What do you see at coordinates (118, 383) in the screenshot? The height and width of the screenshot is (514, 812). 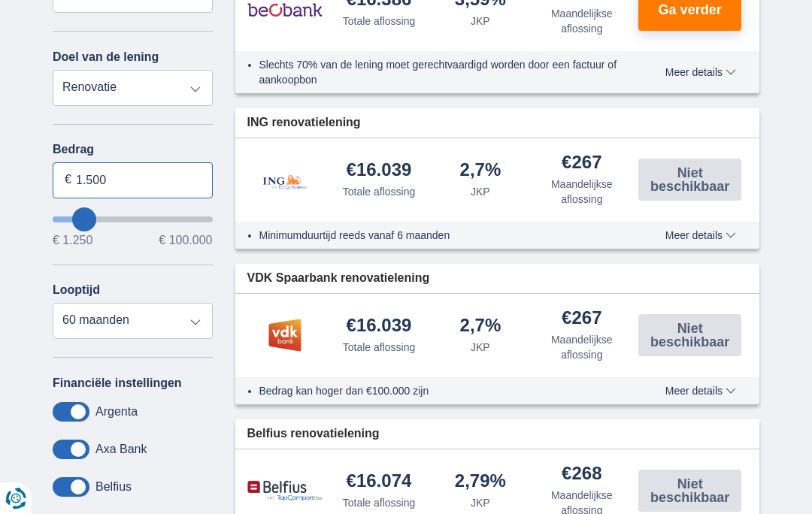 I see `label: Financiële instellingen` at bounding box center [118, 383].